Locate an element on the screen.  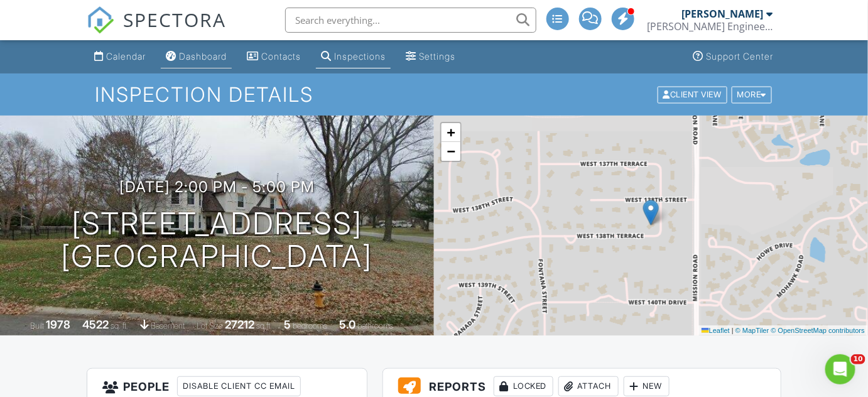
a: Support Center is located at coordinates (734, 57).